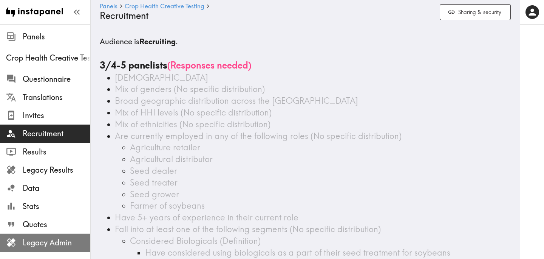 This screenshot has height=259, width=544. Describe the element at coordinates (167, 205) in the screenshot. I see `span: Farmer of soybeans` at that location.